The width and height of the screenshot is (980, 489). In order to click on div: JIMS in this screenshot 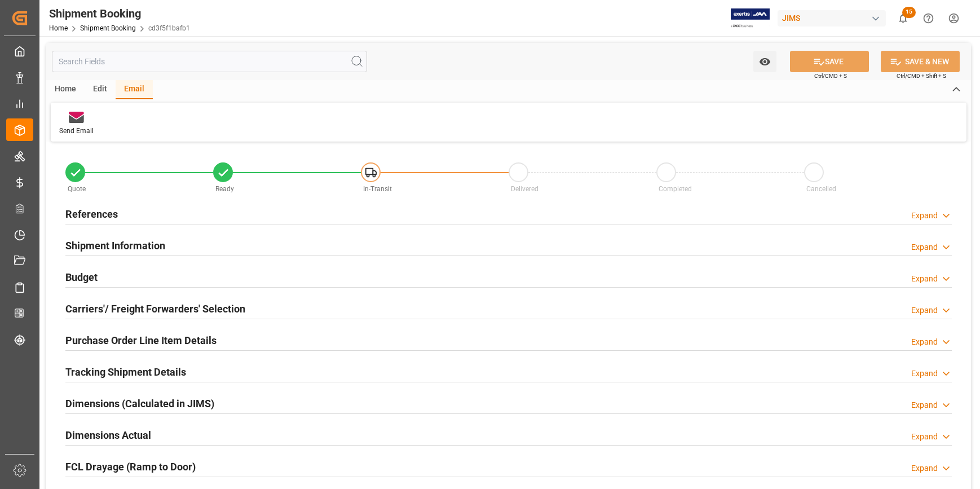, I will do `click(832, 18)`.